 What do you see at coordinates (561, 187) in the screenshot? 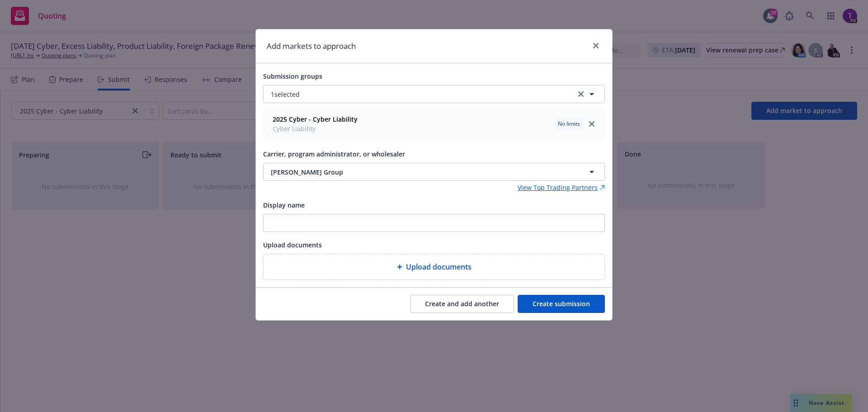
I see `a: View Top Trading Partners` at bounding box center [561, 187].